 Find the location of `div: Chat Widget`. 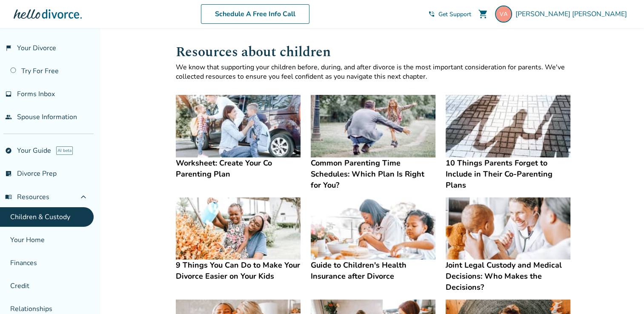

div: Chat Widget is located at coordinates (623, 294).